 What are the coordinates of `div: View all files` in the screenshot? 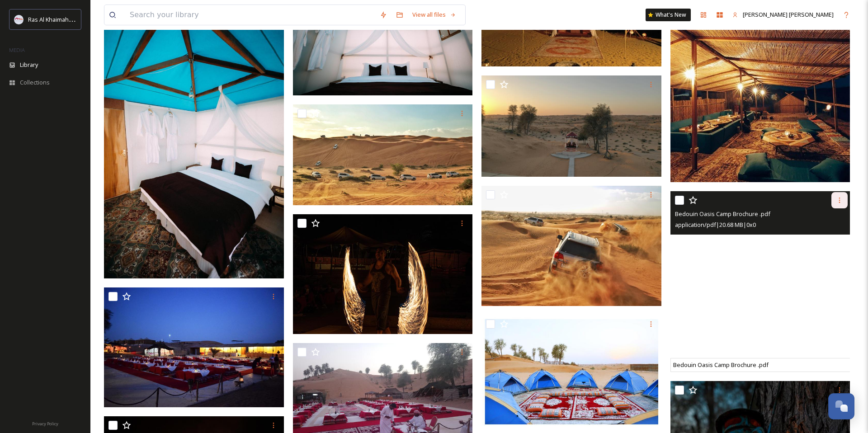 It's located at (434, 14).